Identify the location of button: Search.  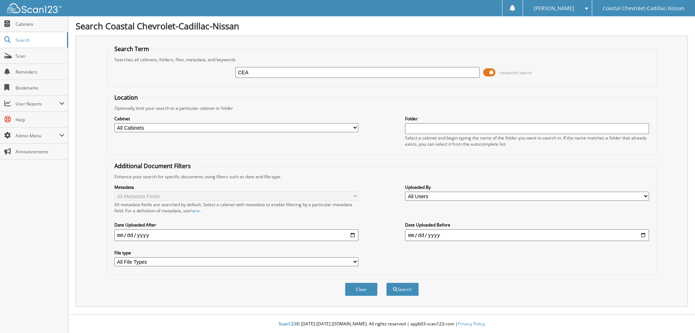
(403, 289).